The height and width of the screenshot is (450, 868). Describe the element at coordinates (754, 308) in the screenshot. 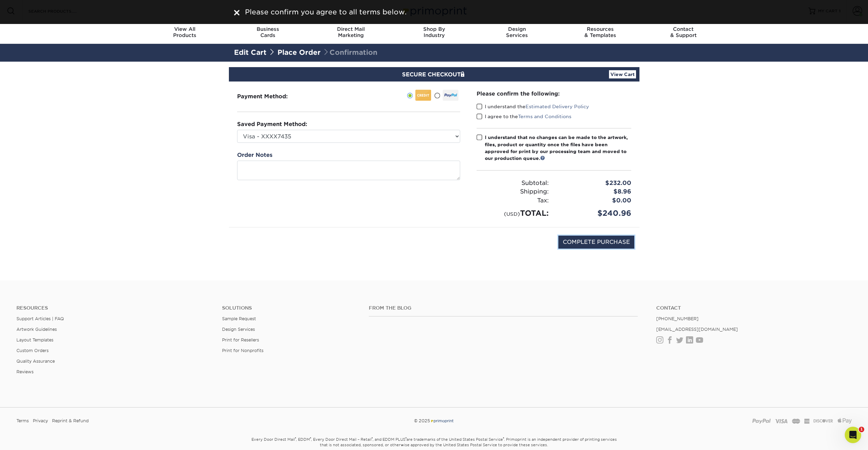

I see `a: Contact` at that location.